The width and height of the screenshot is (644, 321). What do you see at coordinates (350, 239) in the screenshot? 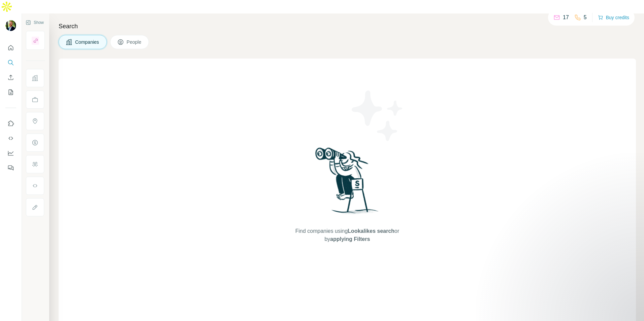
I see `span: applying Filters` at bounding box center [350, 239].